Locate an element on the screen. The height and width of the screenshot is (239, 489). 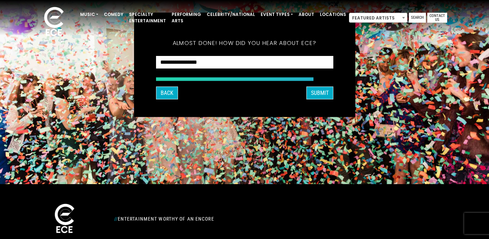
a: Contact Us is located at coordinates (437, 18).